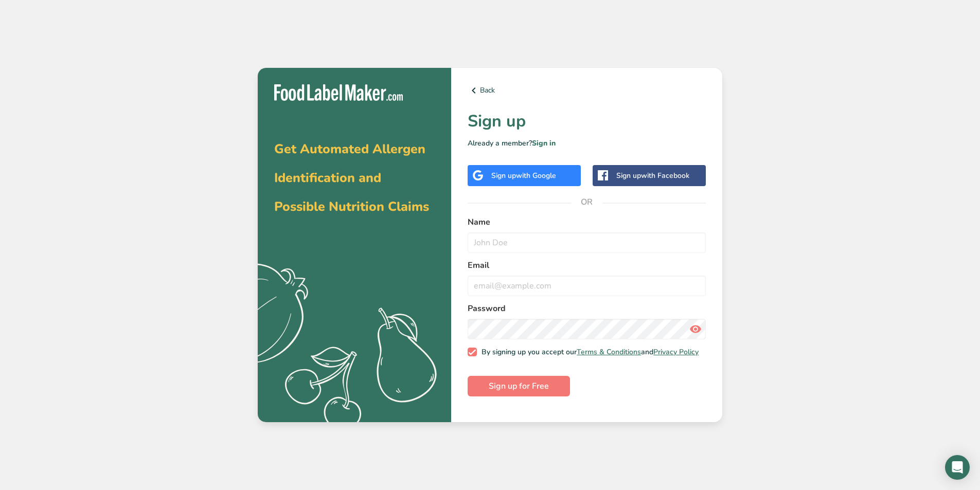 Image resolution: width=980 pixels, height=490 pixels. I want to click on span: with Google, so click(536, 175).